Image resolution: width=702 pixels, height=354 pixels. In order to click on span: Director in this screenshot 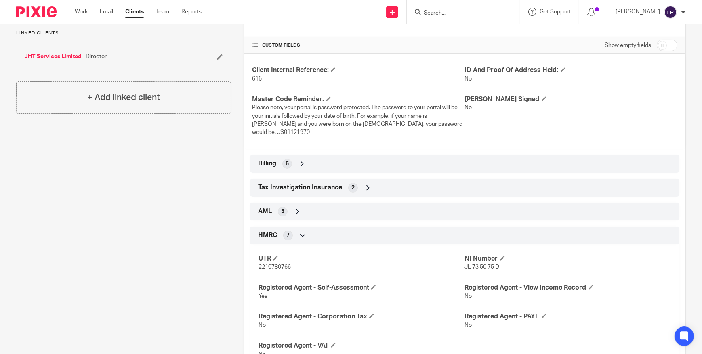, I will do `click(96, 57)`.